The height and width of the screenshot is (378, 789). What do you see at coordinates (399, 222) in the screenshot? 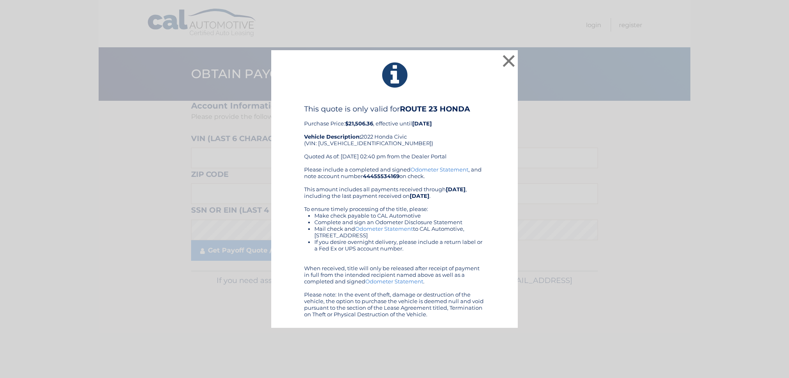
I see `li: Complete and sign an Odometer Disclosure Statement` at bounding box center [399, 222].